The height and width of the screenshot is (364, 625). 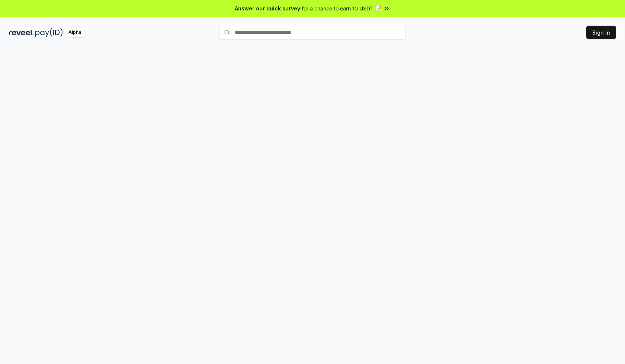 What do you see at coordinates (601, 33) in the screenshot?
I see `button: Sign In` at bounding box center [601, 33].